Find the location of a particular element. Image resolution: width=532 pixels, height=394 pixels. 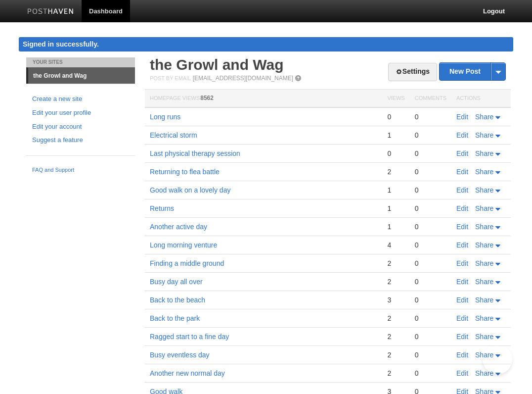

th: Comments is located at coordinates (431, 98).